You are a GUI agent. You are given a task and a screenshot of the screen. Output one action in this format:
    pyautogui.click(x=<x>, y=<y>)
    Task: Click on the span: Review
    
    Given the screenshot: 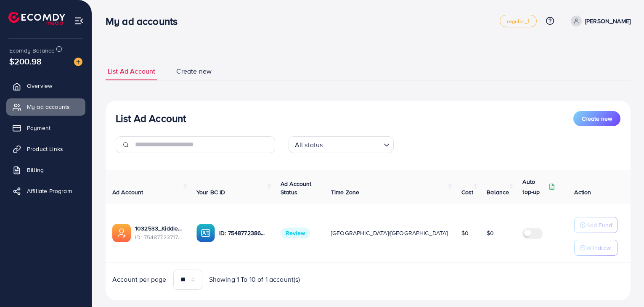 What is the action you would take?
    pyautogui.click(x=295, y=234)
    